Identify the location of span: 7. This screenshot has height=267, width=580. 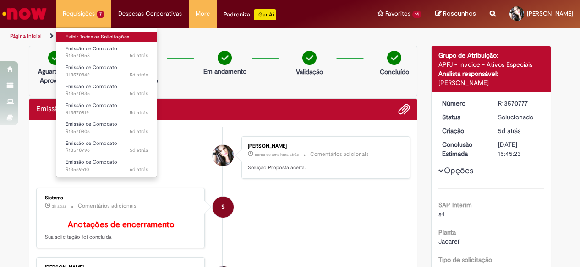
(100, 14).